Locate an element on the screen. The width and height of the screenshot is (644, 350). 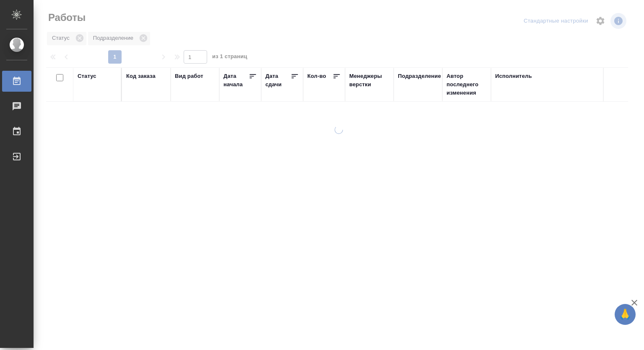
div: Менеджеры верстки is located at coordinates (369, 80).